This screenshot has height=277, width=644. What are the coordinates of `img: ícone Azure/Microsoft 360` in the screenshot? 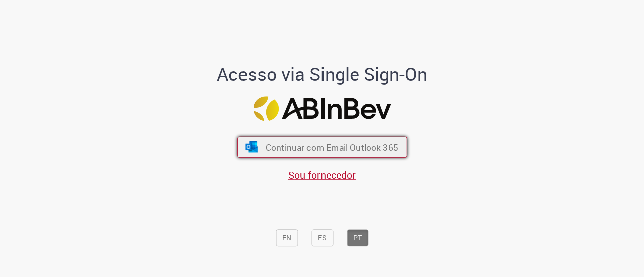 It's located at (251, 148).